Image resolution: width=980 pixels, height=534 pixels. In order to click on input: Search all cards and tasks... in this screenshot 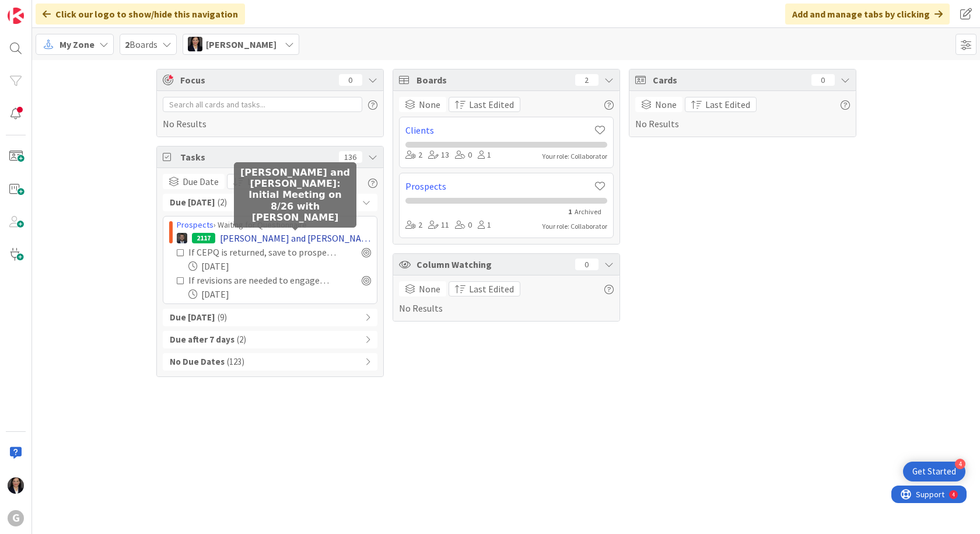, I will do `click(262, 105)`.